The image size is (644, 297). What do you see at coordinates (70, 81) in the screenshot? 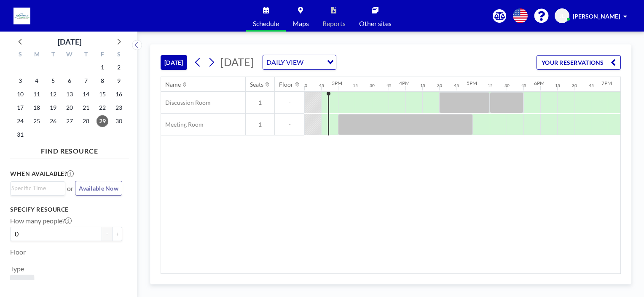
I see `span: Wednesday, August 6, 2025` at bounding box center [70, 81].